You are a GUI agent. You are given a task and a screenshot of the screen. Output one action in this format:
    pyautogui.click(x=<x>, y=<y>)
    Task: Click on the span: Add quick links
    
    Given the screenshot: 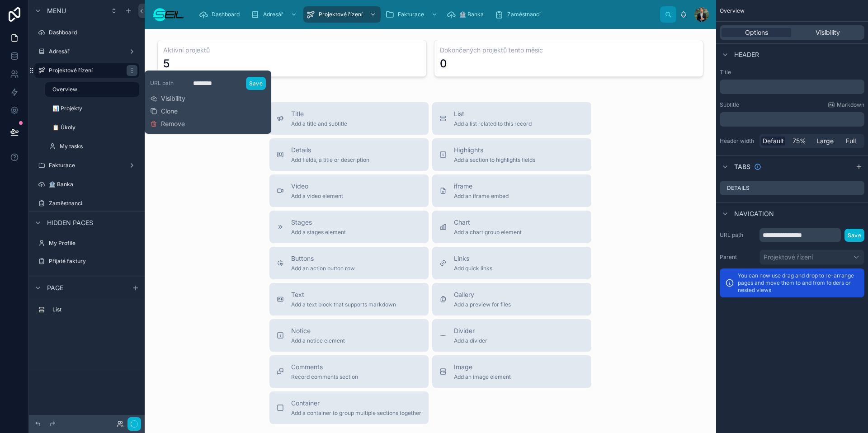 What is the action you would take?
    pyautogui.click(x=473, y=269)
    